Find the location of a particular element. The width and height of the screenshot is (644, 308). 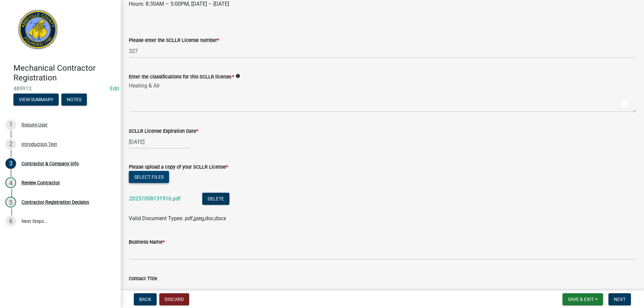

div: 2 is located at coordinates (11, 144).